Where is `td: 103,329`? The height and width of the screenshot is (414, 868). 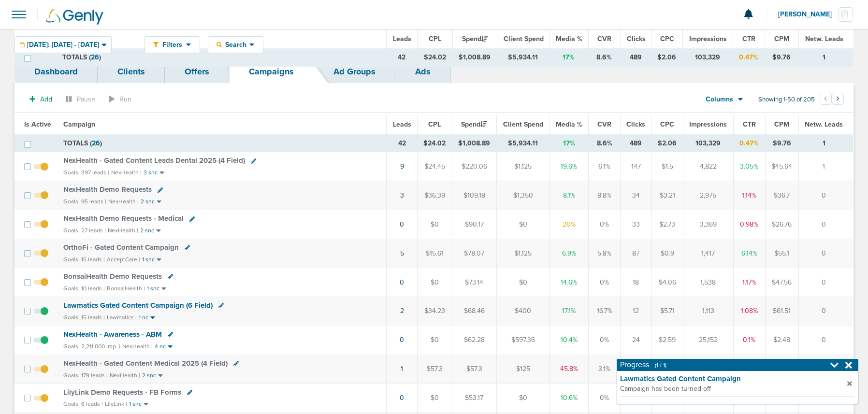 td: 103,329 is located at coordinates (708, 58).